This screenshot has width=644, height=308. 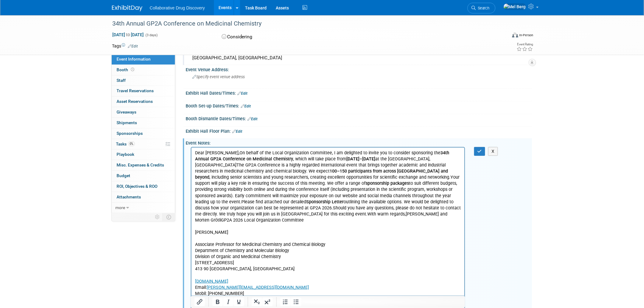 I want to click on button: Subscript, so click(x=257, y=302).